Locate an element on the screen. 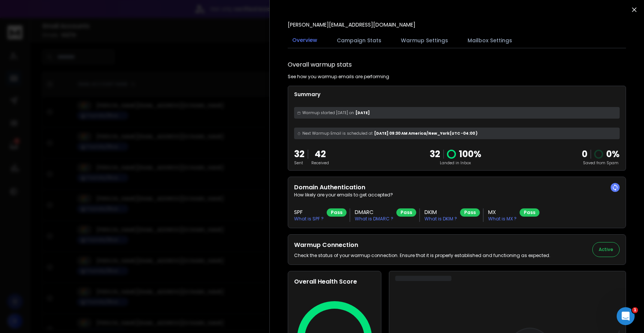  button: Campaign Stats is located at coordinates (359, 41).